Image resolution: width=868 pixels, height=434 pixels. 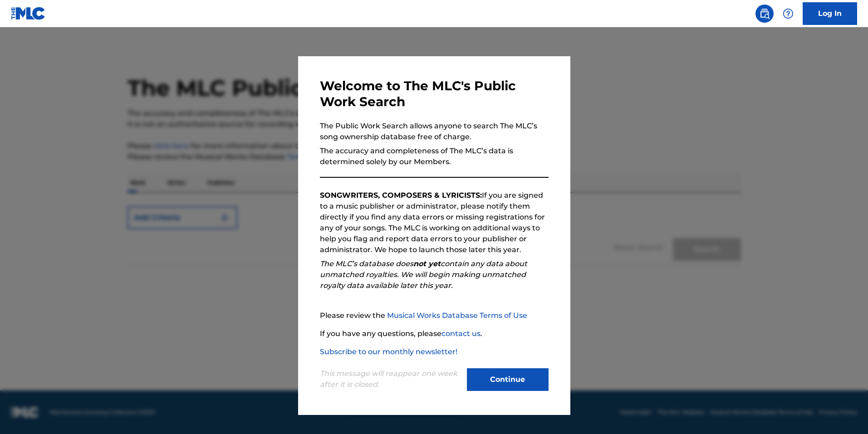 I want to click on p: The Public Work Search allows anyone to search The MLC’s song ownership database free of charge., so click(x=434, y=131).